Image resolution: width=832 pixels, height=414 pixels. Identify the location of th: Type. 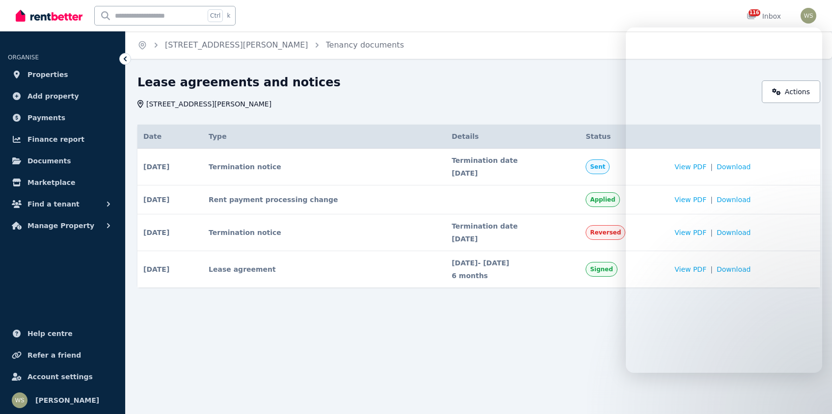
(324, 136).